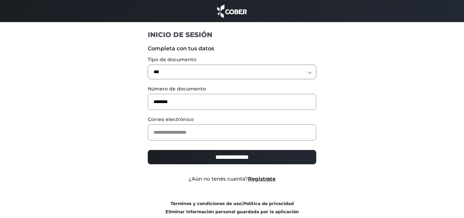 The width and height of the screenshot is (464, 218). I want to click on img: cober_marca.png, so click(232, 11).